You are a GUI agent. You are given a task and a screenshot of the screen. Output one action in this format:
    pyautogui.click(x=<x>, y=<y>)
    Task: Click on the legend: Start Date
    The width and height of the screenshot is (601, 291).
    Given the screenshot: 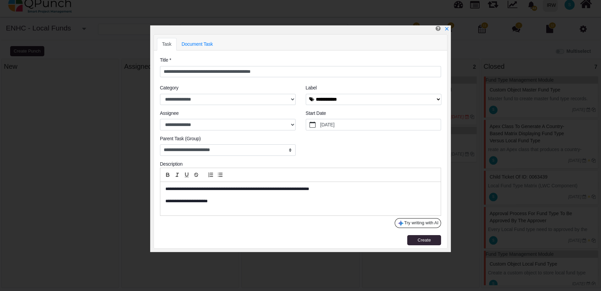 What is the action you would take?
    pyautogui.click(x=374, y=114)
    